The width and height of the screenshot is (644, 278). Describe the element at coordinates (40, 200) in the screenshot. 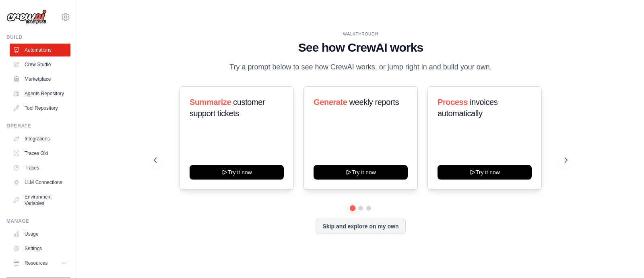

I see `a: Environment Variables` at that location.